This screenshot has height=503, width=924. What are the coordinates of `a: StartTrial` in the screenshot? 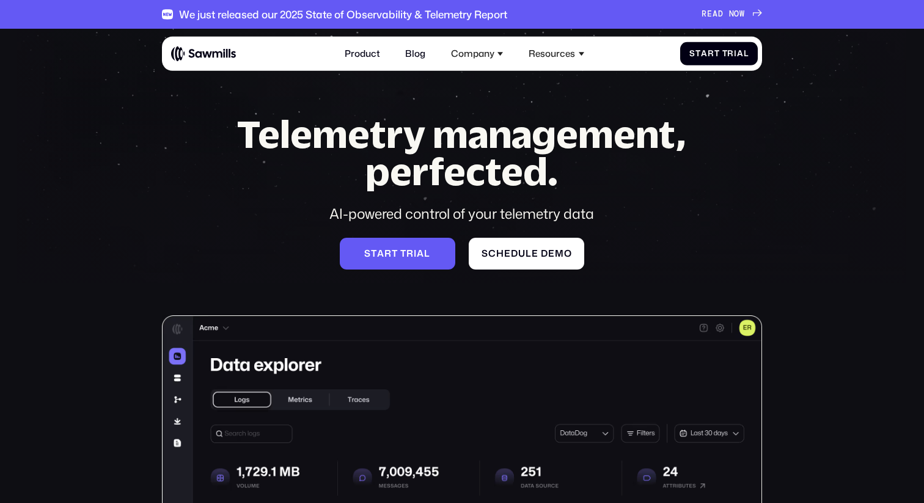 It's located at (719, 54).